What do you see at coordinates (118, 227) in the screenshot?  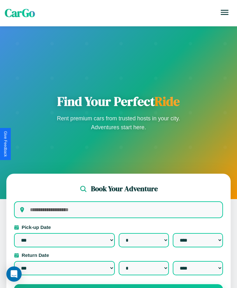 I see `label: Pick-up Date` at bounding box center [118, 227].